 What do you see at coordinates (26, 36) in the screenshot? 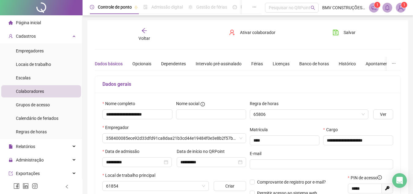
I see `span: Cadastros` at bounding box center [26, 36].